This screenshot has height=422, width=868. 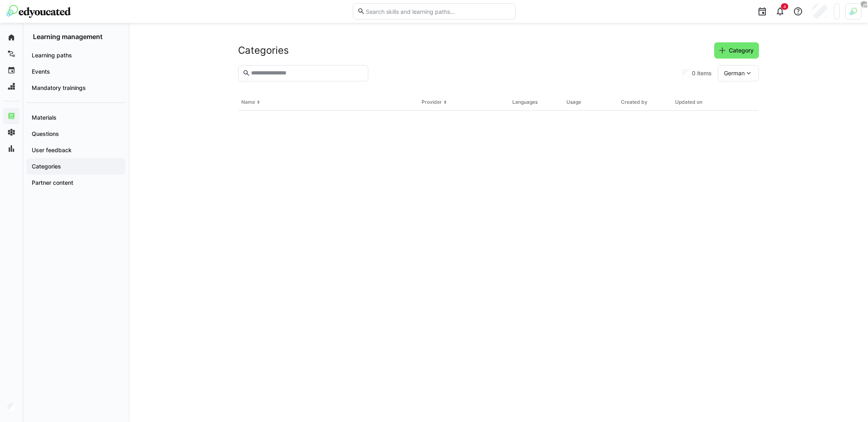 What do you see at coordinates (432, 102) in the screenshot?
I see `div: Provider` at bounding box center [432, 102].